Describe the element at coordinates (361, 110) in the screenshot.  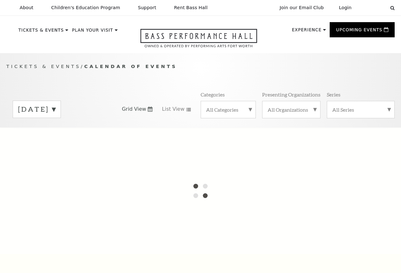
I see `label: All Series` at that location.